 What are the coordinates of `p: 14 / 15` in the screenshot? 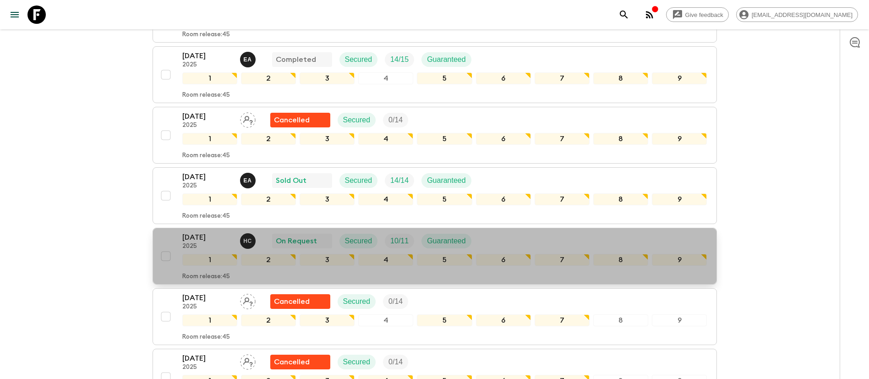 It's located at (400, 60).